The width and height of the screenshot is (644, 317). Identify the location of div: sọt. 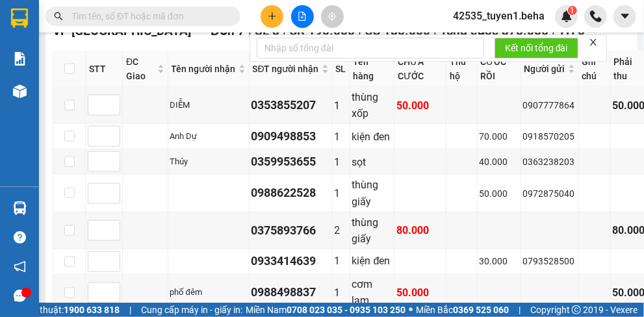
(373, 162).